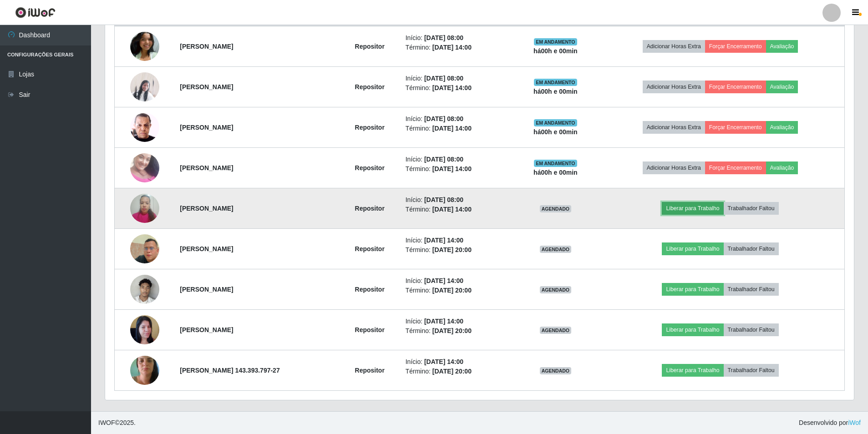  I want to click on span: IWOF, so click(107, 422).